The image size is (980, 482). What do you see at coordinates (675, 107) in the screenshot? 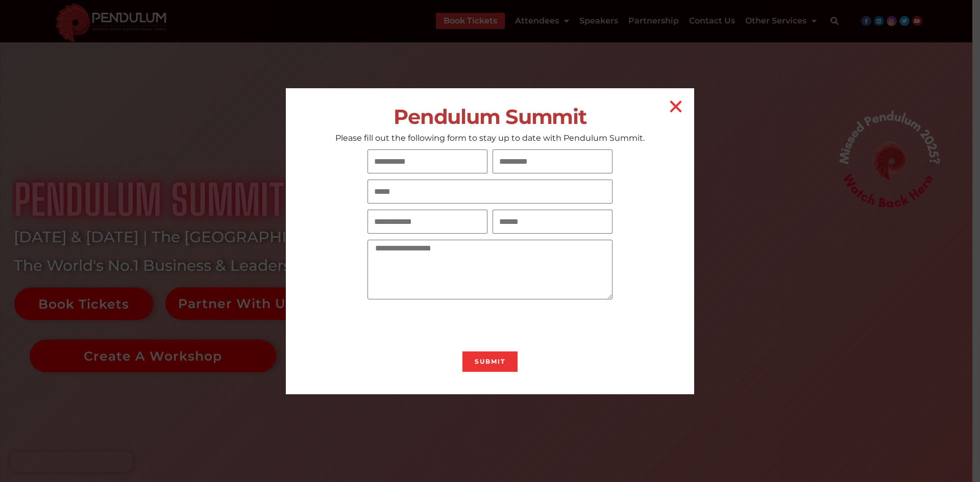
I see `a: Close` at bounding box center [675, 107].